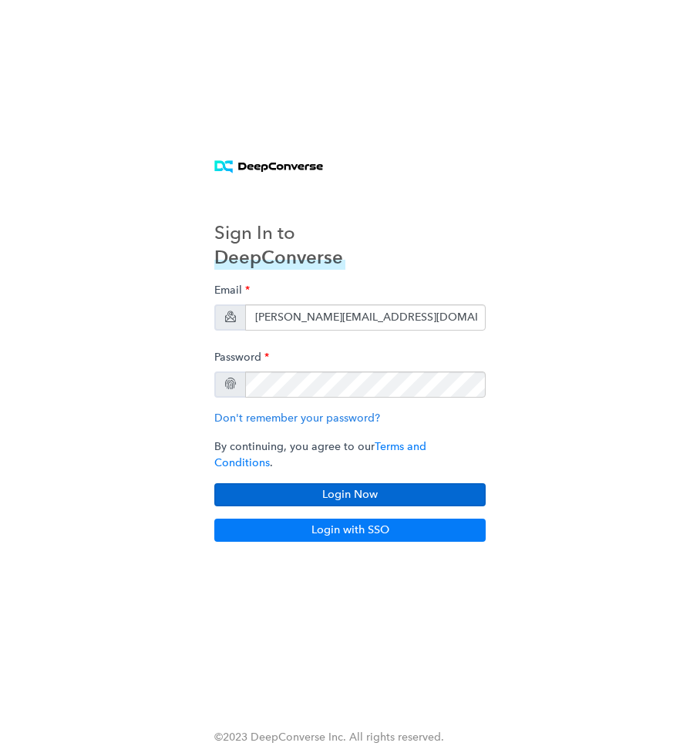  What do you see at coordinates (279, 232) in the screenshot?
I see `h3: Sign In to` at bounding box center [279, 232].